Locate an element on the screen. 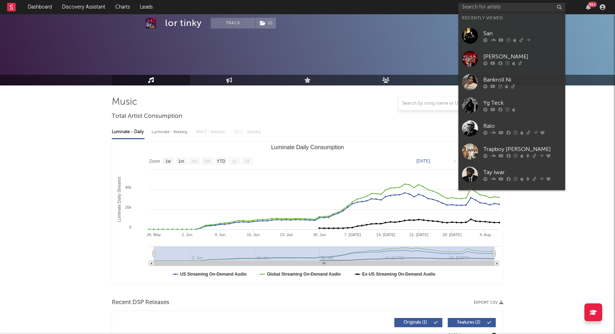  button: Originals(1) is located at coordinates (418, 323).